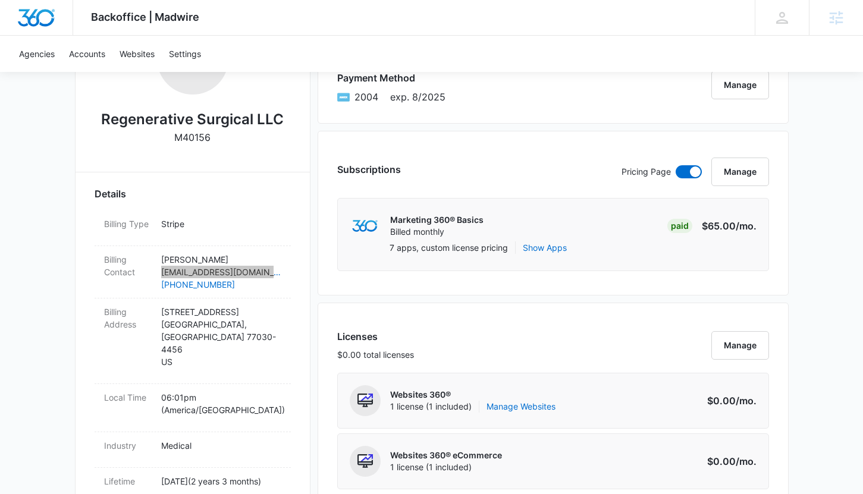 This screenshot has height=494, width=863. What do you see at coordinates (221, 446) in the screenshot?
I see `p: Medical` at bounding box center [221, 446].